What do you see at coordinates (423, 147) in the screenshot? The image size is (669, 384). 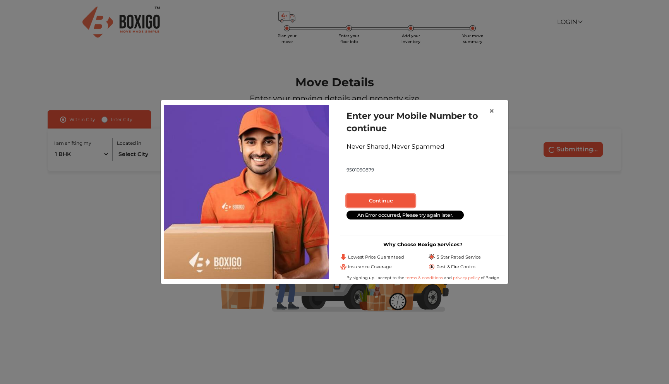 I see `div: Never Shared, Never Spammed` at bounding box center [423, 147].